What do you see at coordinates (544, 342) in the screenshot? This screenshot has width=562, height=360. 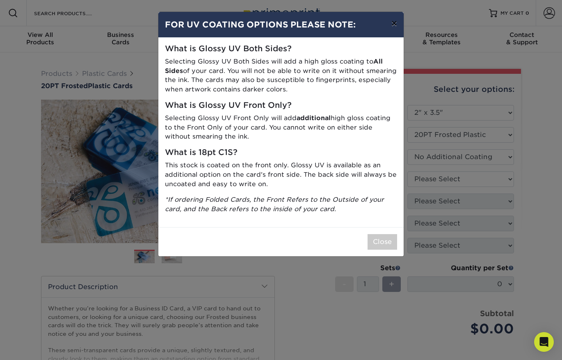 I see `div: Open Intercom Messenger` at bounding box center [544, 342].